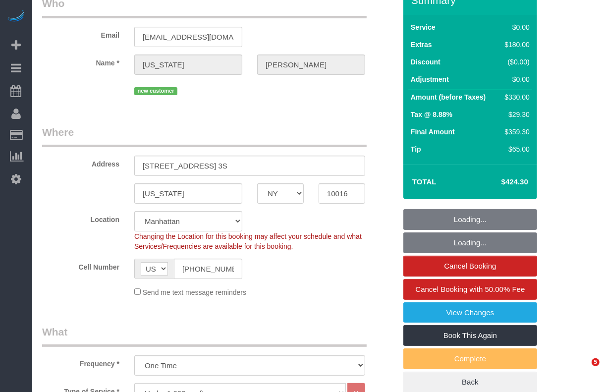 Image resolution: width=605 pixels, height=392 pixels. Describe the element at coordinates (516, 115) in the screenshot. I see `div: $29.30` at that location.